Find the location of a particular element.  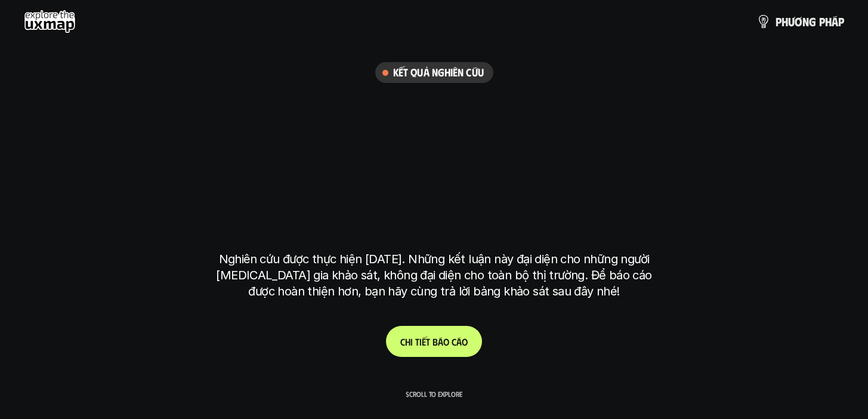

span: C is located at coordinates (403, 341).